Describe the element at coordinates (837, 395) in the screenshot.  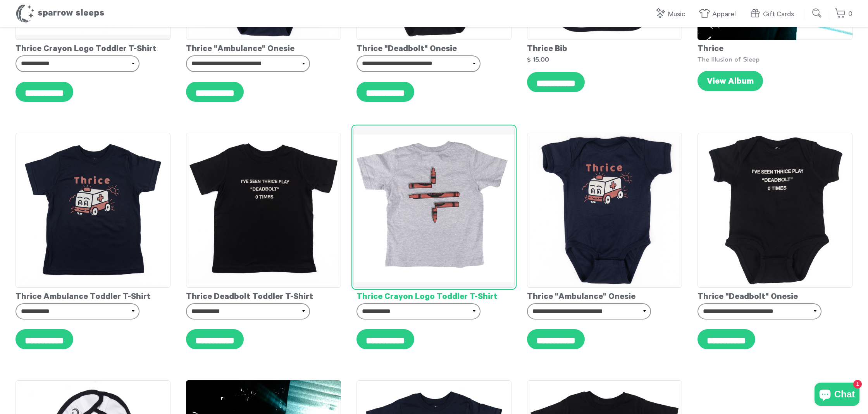
I see `inbox-online-store-chat: Shopify online store chat` at that location.